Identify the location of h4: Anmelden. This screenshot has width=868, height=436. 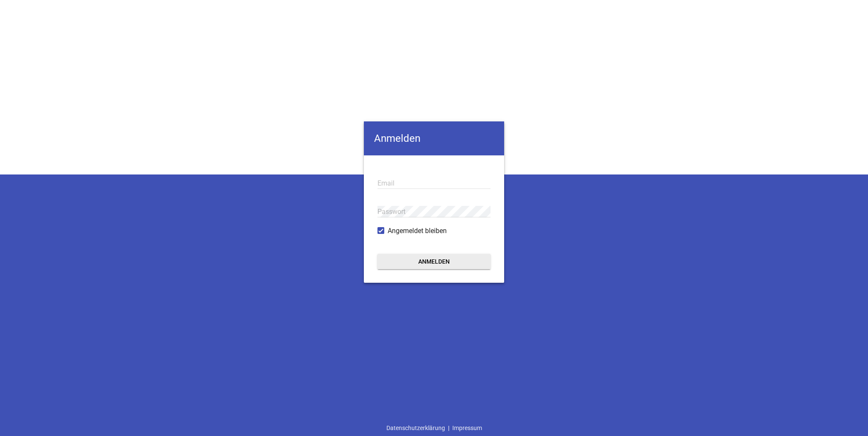
(434, 139).